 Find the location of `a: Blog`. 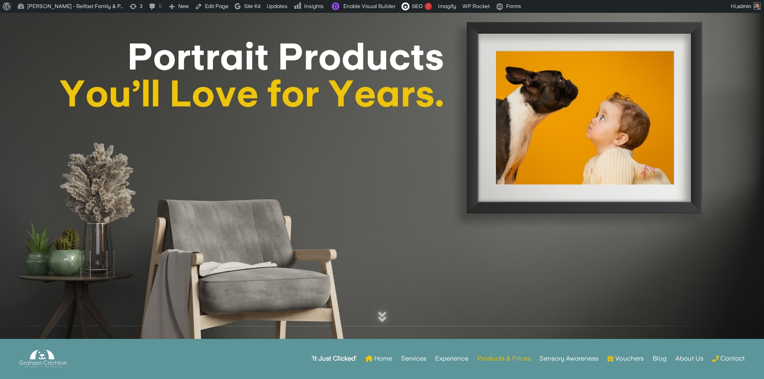

a: Blog is located at coordinates (660, 359).